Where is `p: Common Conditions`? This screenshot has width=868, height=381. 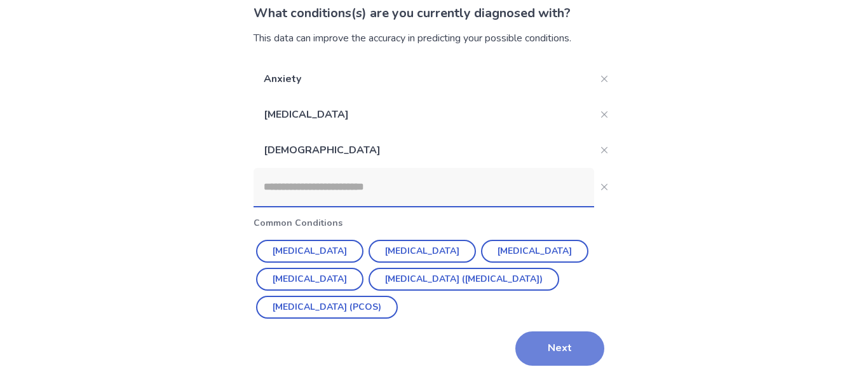 p: Common Conditions is located at coordinates (434, 222).